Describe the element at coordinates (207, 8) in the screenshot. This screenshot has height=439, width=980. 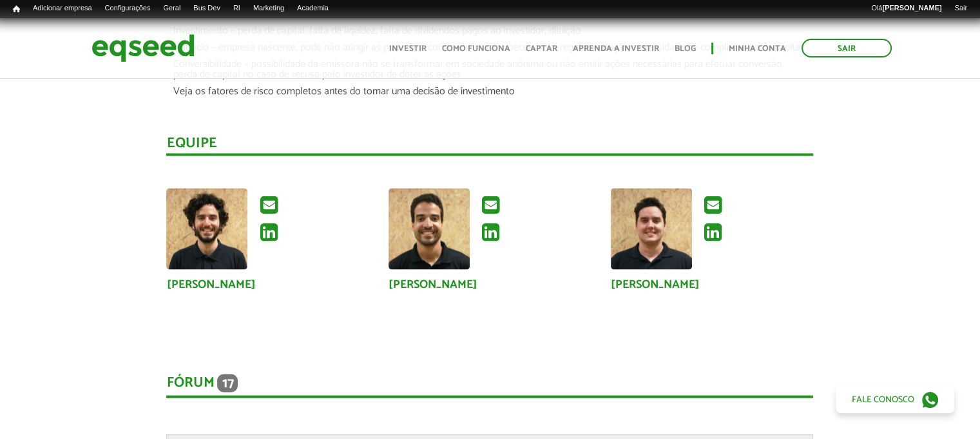
I see `a: Bus Dev` at that location.